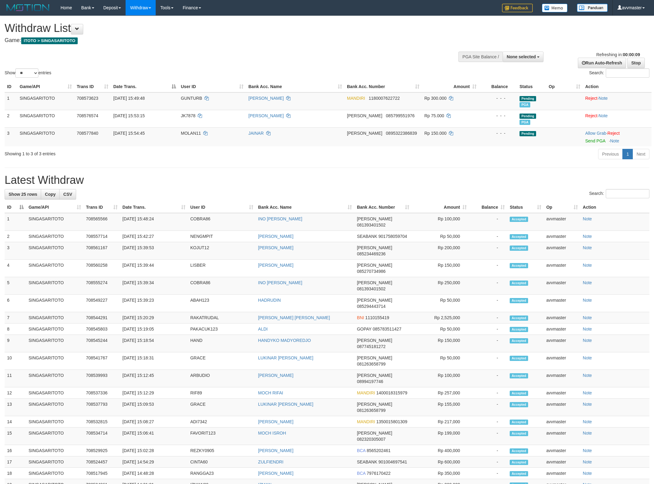  What do you see at coordinates (55, 207) in the screenshot?
I see `th: Game/API: activate to sort column ascending` at bounding box center [55, 207].